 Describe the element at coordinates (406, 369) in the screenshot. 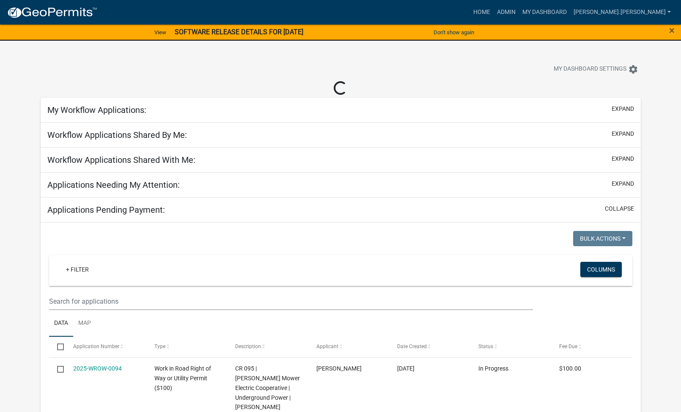

I see `span: 10/06/2025` at that location.